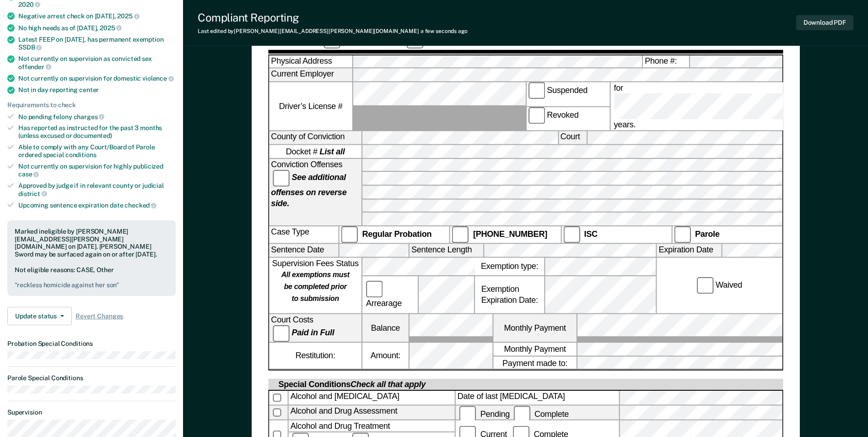 This screenshot has height=437, width=868. Describe the element at coordinates (385, 328) in the screenshot. I see `label: Balance` at that location.